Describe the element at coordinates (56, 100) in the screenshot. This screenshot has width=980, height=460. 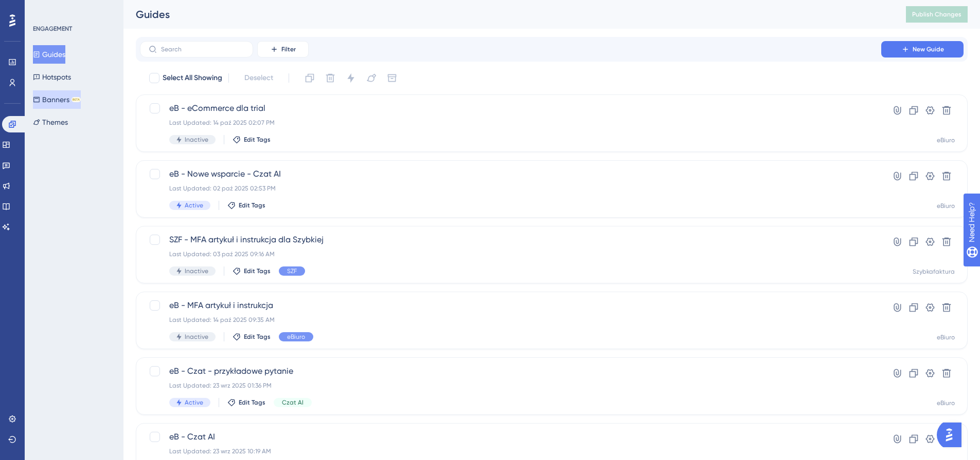
I see `button: BannersBETA` at that location.